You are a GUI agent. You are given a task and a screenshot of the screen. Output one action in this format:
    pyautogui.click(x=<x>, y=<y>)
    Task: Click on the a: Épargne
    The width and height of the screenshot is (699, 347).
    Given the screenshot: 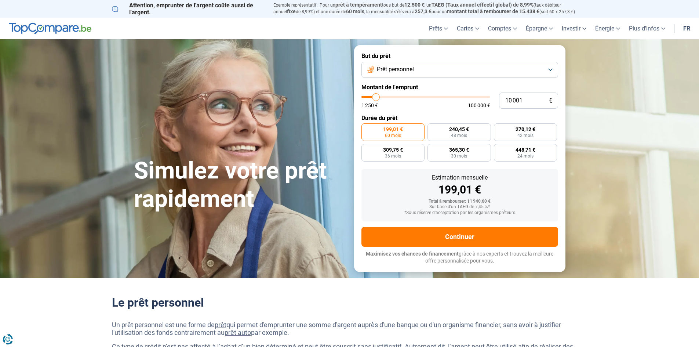 What is the action you would take?
    pyautogui.click(x=539, y=28)
    